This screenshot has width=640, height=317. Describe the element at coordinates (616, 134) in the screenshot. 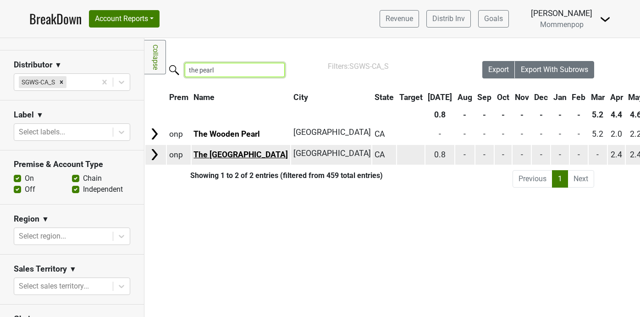

I see `span: 2.0` at that location.